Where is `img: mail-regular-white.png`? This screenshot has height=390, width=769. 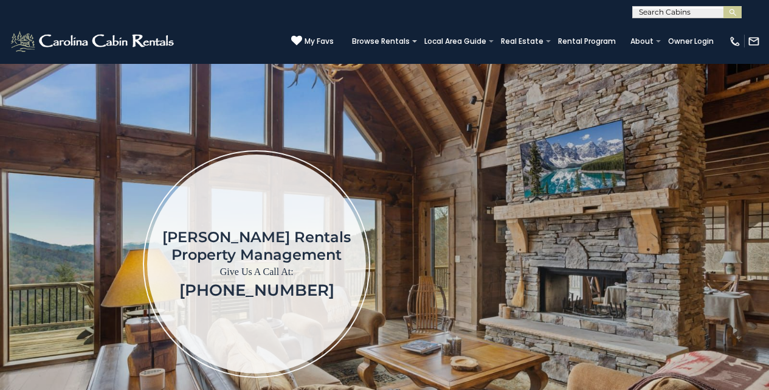
img: mail-regular-white.png is located at coordinates (754, 41).